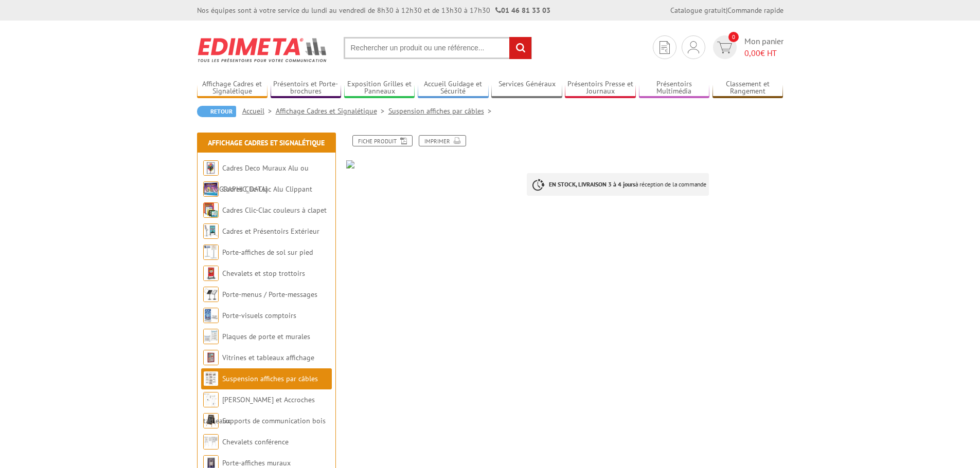  I want to click on a: Vitrines et tableaux affichage, so click(268, 358).